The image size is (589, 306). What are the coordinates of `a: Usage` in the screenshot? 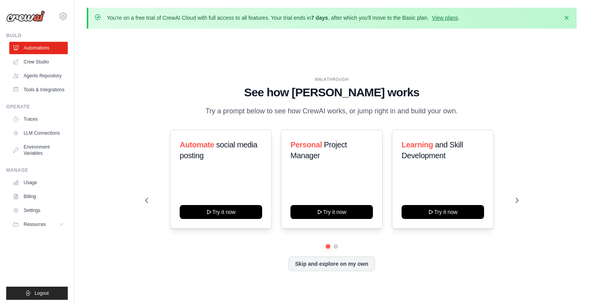 It's located at (38, 183).